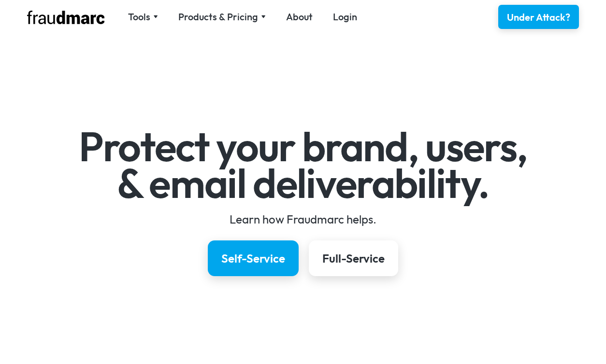 This screenshot has height=364, width=606. I want to click on div: Under Attack?, so click(539, 17).